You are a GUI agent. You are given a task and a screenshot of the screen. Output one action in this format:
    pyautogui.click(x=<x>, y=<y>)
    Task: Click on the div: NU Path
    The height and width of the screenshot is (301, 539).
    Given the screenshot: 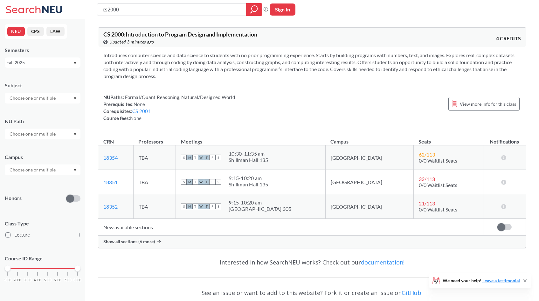 What is the action you would take?
    pyautogui.click(x=43, y=121)
    